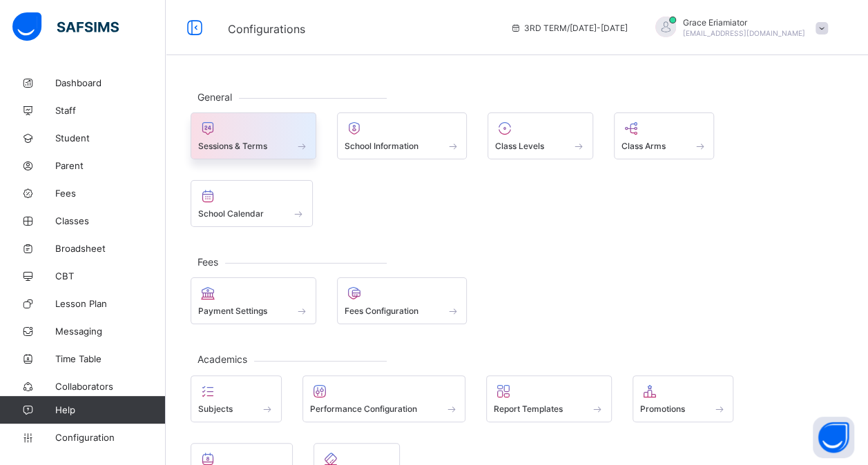 The height and width of the screenshot is (465, 868). I want to click on span: General, so click(215, 97).